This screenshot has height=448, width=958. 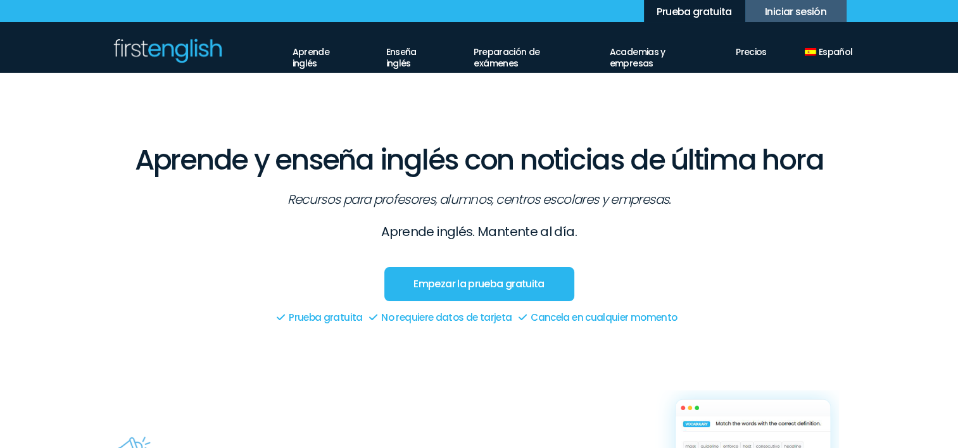 What do you see at coordinates (320, 317) in the screenshot?
I see `li: Prueba gratuita` at bounding box center [320, 317].